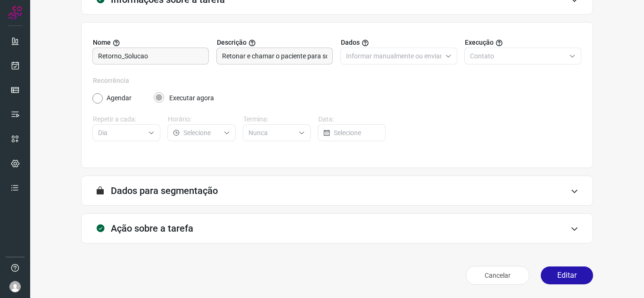 This screenshot has height=298, width=644. What do you see at coordinates (102, 42) in the screenshot?
I see `span: Nome` at bounding box center [102, 42].